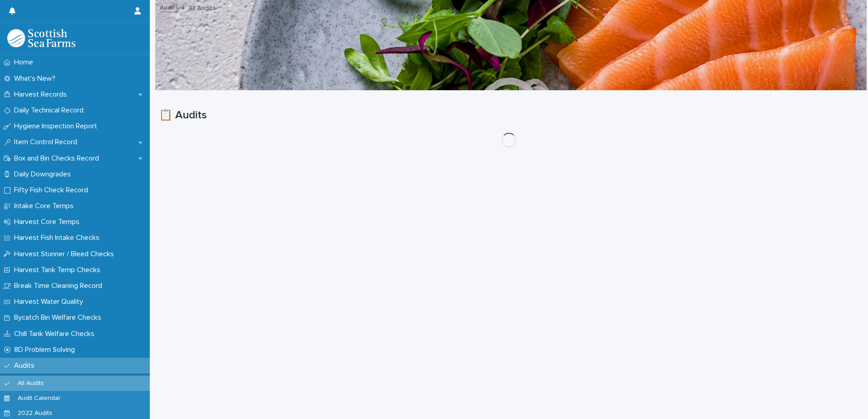  Describe the element at coordinates (25, 62) in the screenshot. I see `p: Home` at that location.